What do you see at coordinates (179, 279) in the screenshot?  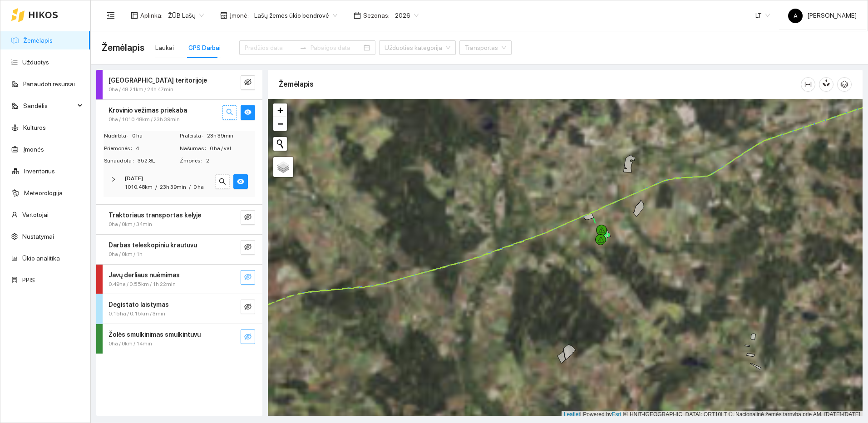 I see `div: Javų derliaus nuėmimas0.49ha / 0.55km / 1h 22mineye-invisible` at bounding box center [179, 279].